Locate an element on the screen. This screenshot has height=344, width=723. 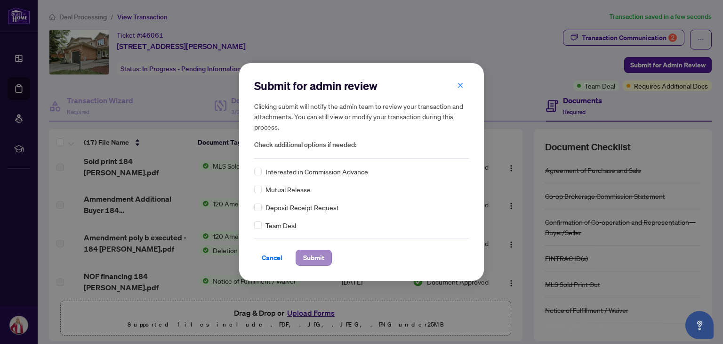
h2: Submit for admin review is located at coordinates (362, 86).